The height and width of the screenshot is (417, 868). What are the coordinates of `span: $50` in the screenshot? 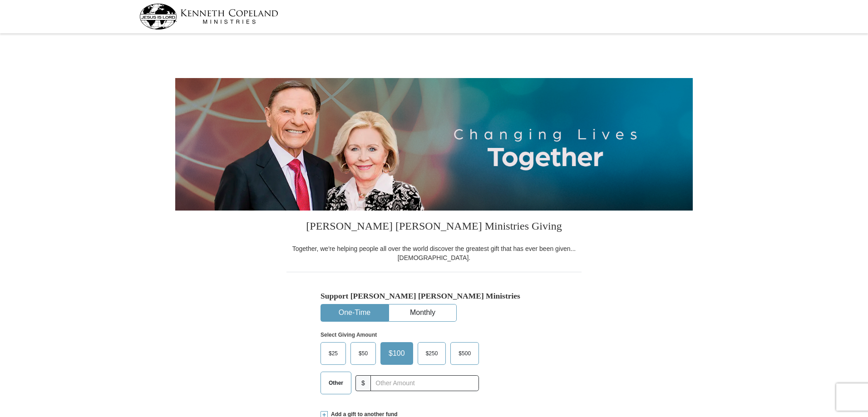 It's located at (363, 354).